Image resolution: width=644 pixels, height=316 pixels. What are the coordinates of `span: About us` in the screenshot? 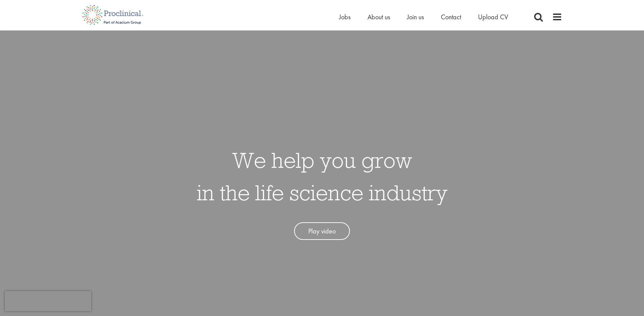 It's located at (379, 17).